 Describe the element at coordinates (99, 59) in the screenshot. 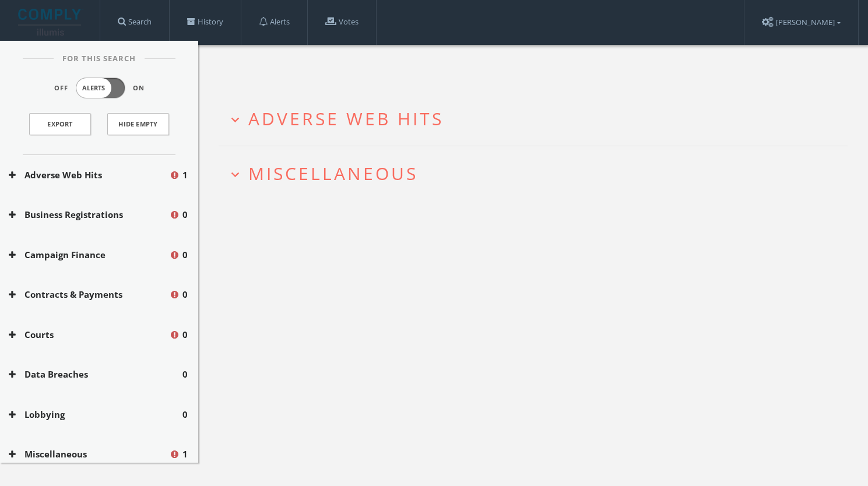

I see `span: For This Search` at that location.